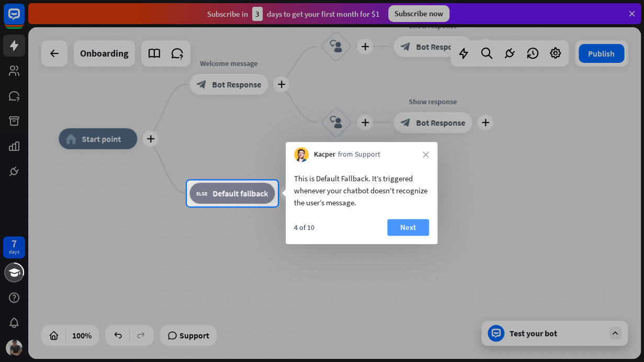  What do you see at coordinates (324, 154) in the screenshot?
I see `span: Kacper` at bounding box center [324, 154].